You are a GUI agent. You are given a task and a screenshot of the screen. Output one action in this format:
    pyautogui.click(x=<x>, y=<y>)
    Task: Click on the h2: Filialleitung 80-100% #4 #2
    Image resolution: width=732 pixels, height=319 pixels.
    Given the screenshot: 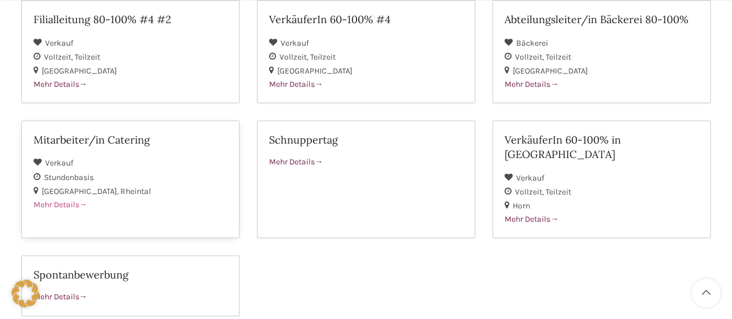 What is the action you would take?
    pyautogui.click(x=130, y=19)
    